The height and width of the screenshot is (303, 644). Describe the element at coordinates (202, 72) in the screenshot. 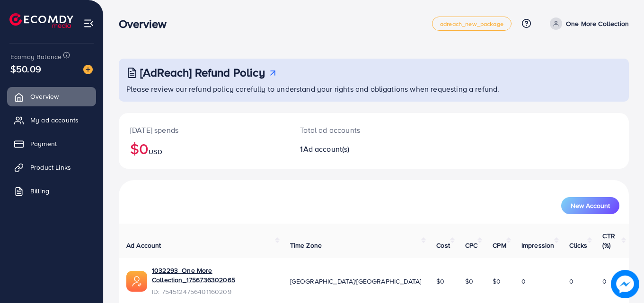

I see `h3: [AdReach] Refund Policy` at that location.